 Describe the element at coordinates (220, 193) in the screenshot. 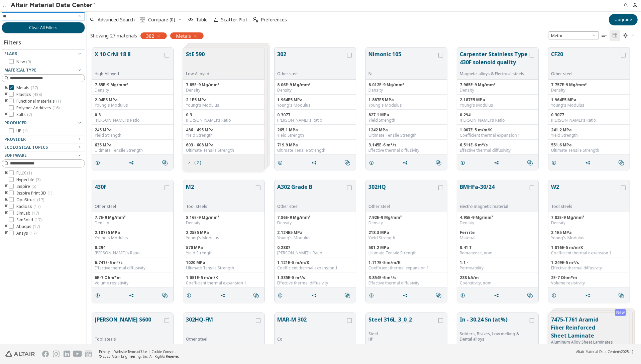

I see `button: M2` at that location.